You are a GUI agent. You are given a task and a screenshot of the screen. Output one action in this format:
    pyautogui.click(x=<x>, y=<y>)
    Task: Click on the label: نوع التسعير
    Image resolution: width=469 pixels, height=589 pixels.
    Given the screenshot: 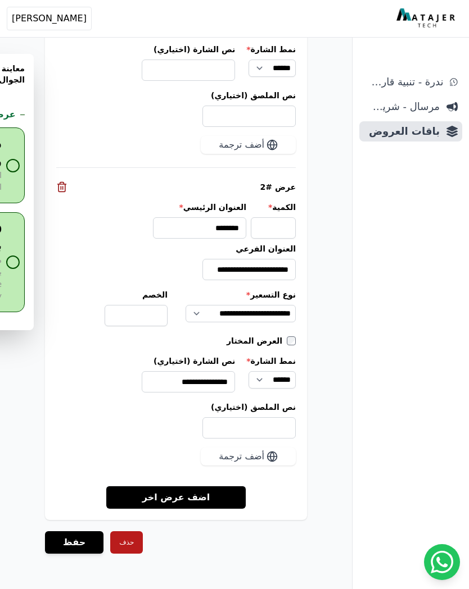 What is the action you would take?
    pyautogui.click(x=240, y=295)
    